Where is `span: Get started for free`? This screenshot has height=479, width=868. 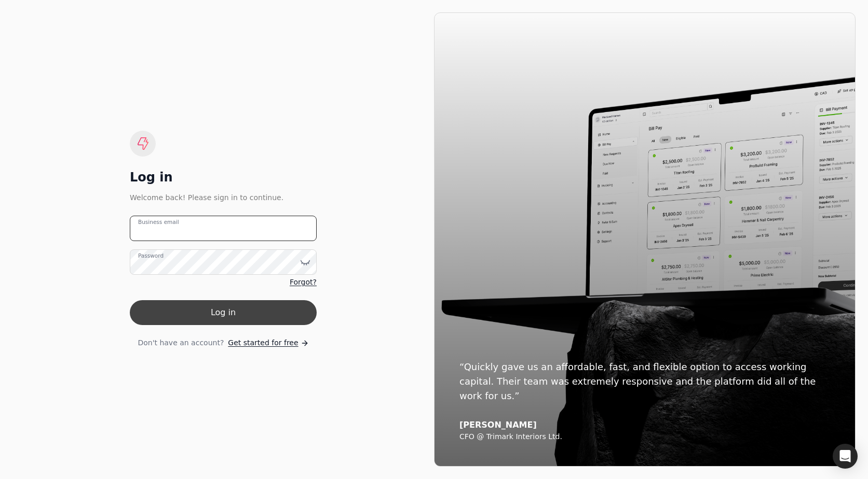
span: Get started for free is located at coordinates (262, 343).